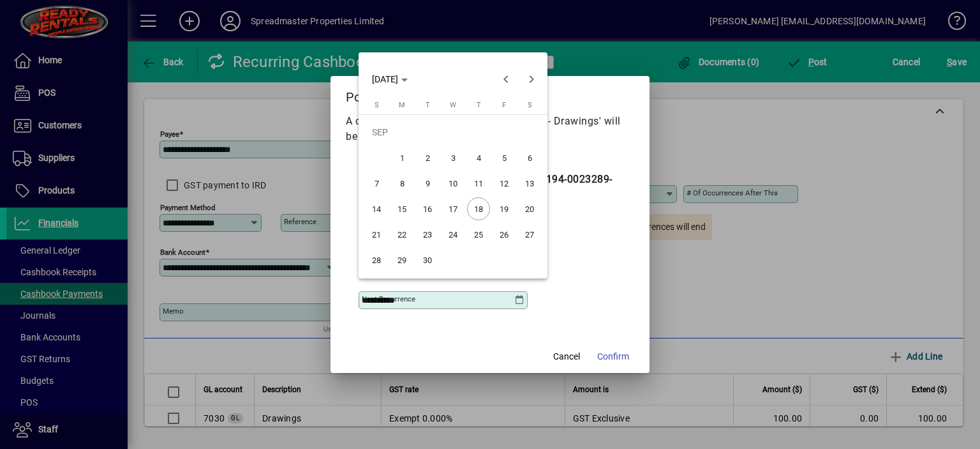  Describe the element at coordinates (428, 260) in the screenshot. I see `button: Tue Sep 30 2025` at that location.